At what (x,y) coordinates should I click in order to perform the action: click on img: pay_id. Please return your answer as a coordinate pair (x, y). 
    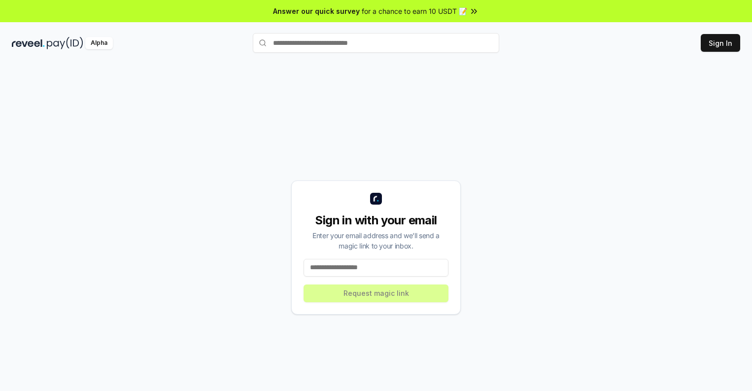
    Looking at the image, I should click on (65, 43).